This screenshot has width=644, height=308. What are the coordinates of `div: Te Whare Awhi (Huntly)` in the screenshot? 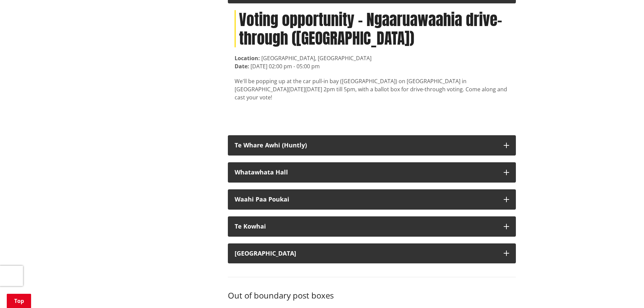 It's located at (365, 145).